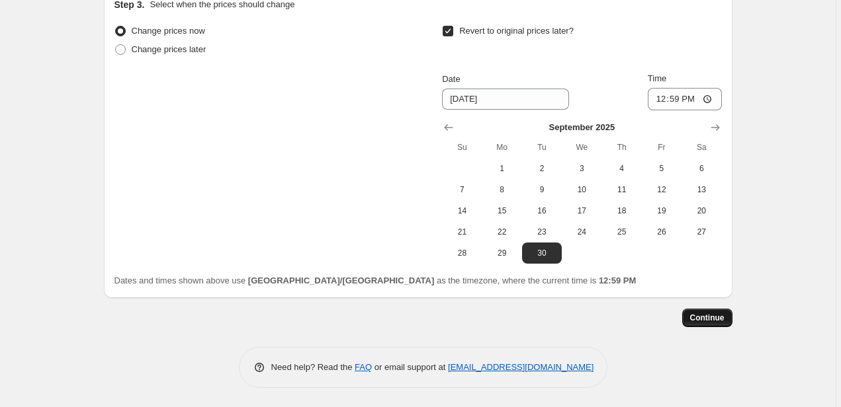 The image size is (841, 407). What do you see at coordinates (502, 147) in the screenshot?
I see `th: Monday` at bounding box center [502, 147].